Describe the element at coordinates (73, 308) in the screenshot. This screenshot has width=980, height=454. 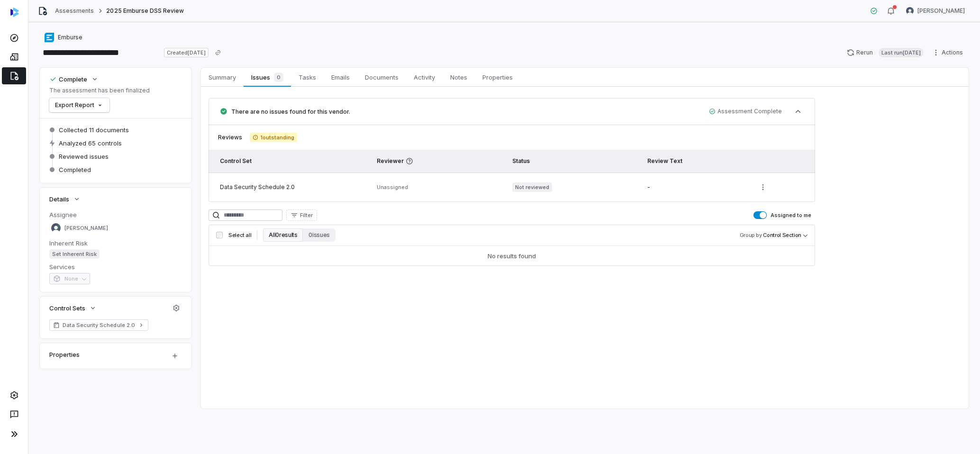
I see `button: Control Sets` at that location.